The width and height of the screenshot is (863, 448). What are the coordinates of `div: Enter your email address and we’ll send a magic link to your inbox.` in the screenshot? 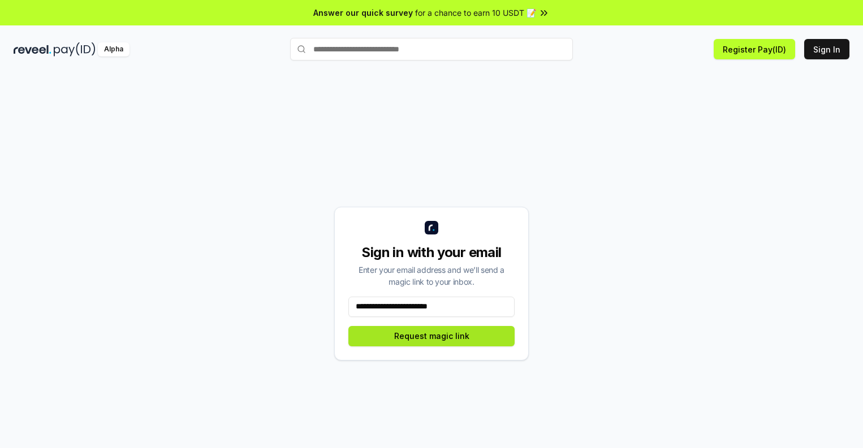 It's located at (431, 276).